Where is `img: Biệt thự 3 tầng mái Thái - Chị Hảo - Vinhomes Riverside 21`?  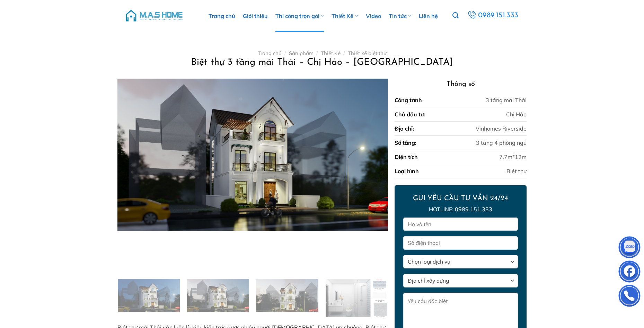
img: Biệt thự 3 tầng mái Thái - Chị Hảo - Vinhomes Riverside 21 is located at coordinates (287, 296).